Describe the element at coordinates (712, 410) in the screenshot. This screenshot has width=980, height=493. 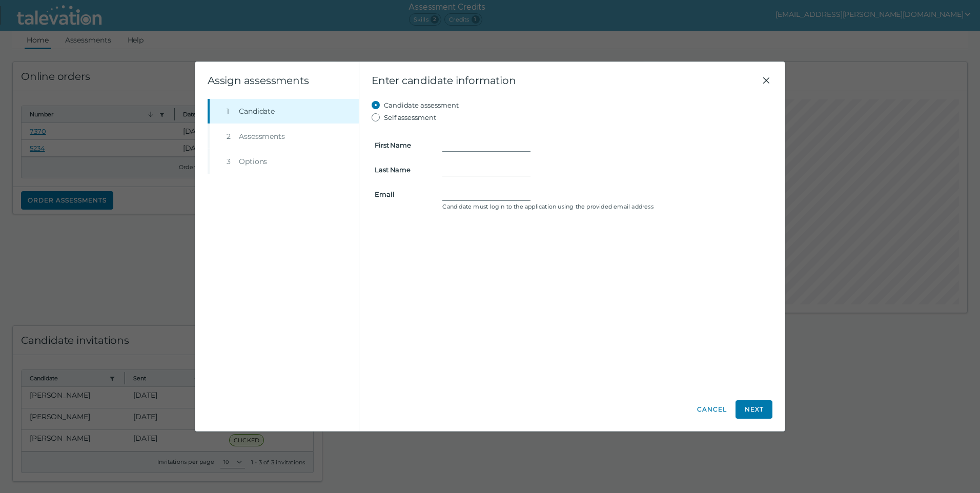
I see `button: Cancel` at that location.